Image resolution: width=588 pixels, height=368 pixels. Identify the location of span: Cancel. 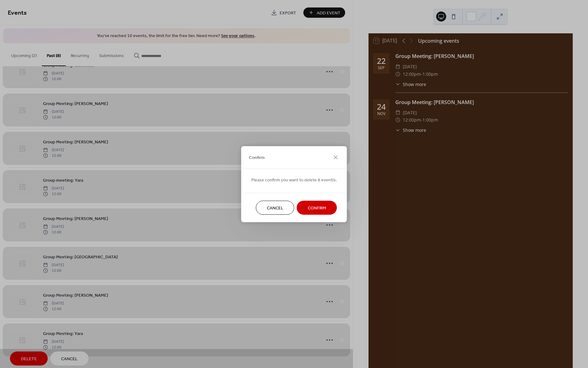
(275, 208).